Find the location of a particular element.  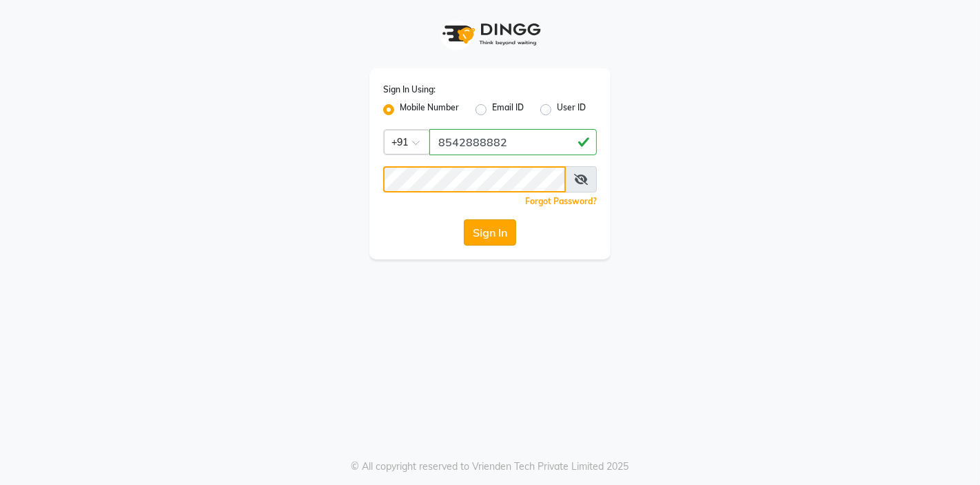

label: Email ID is located at coordinates (508, 110).